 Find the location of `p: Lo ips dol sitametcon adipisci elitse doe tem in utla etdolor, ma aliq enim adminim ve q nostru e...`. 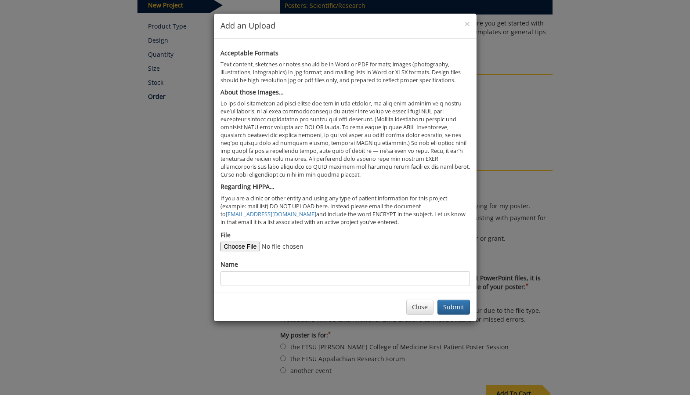

p: Lo ips dol sitametcon adipisci elitse doe tem in utla etdolor, ma aliq enim adminim ve q nostru e... is located at coordinates (345, 139).